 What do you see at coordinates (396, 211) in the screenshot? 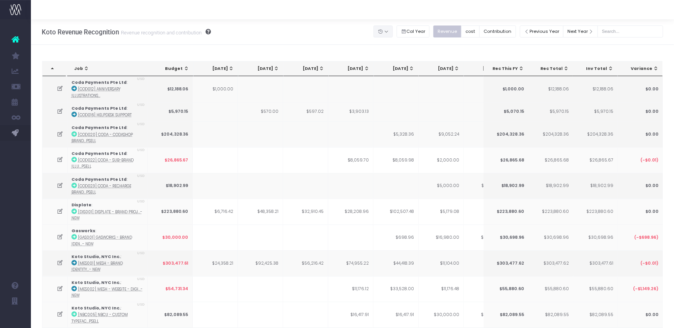
I see `td: $102,507.48` at bounding box center [396, 211].